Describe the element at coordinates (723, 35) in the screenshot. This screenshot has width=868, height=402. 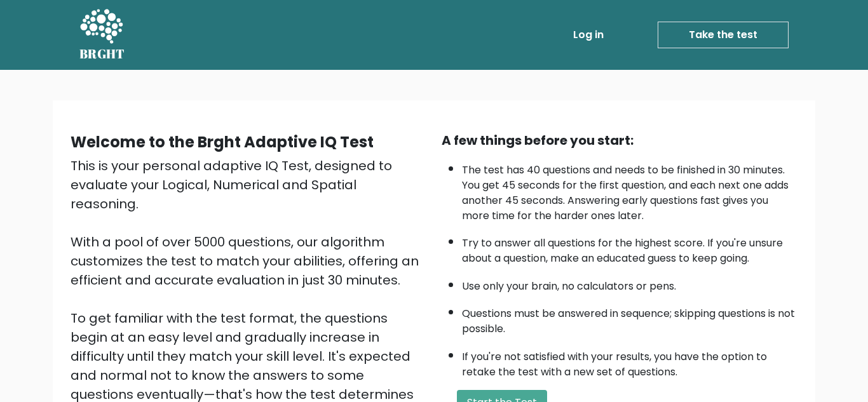
I see `a: Take the test` at that location.